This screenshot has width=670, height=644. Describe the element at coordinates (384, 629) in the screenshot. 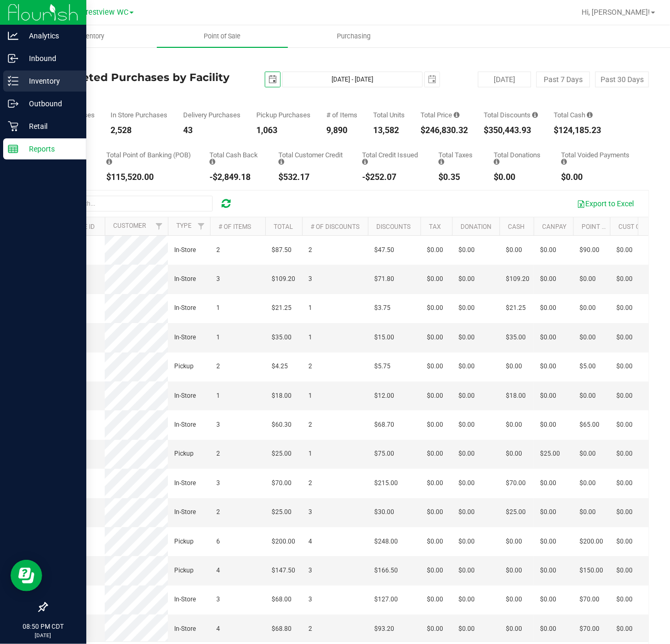

I see `span: $93.20` at that location.